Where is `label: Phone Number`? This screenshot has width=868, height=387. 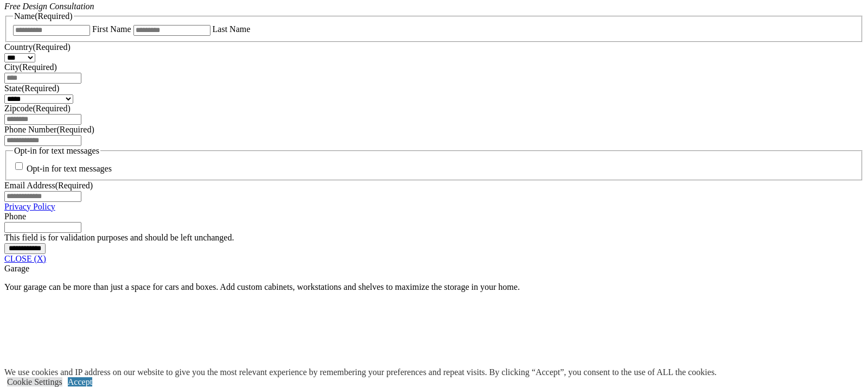 label: Phone Number is located at coordinates (49, 129).